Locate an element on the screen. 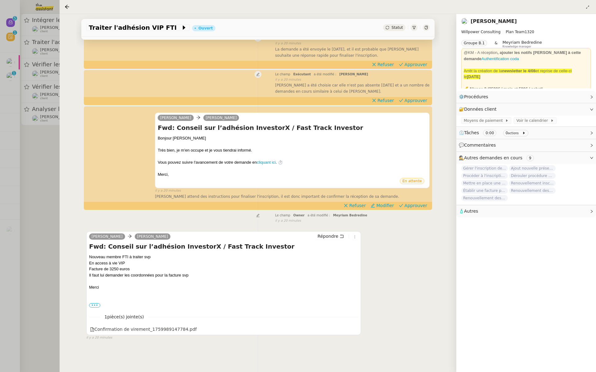 This screenshot has width=596, height=372. nz-tag: 0:00 is located at coordinates (489, 133).